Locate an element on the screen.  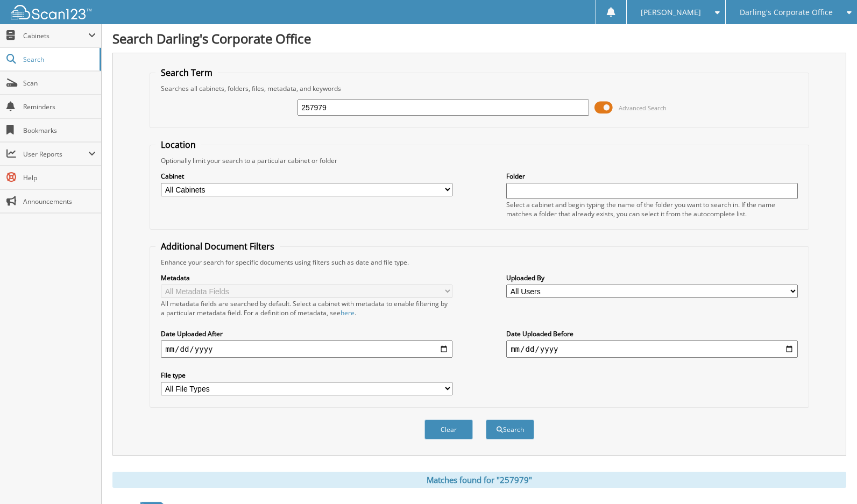
label: Metadata is located at coordinates (307, 278).